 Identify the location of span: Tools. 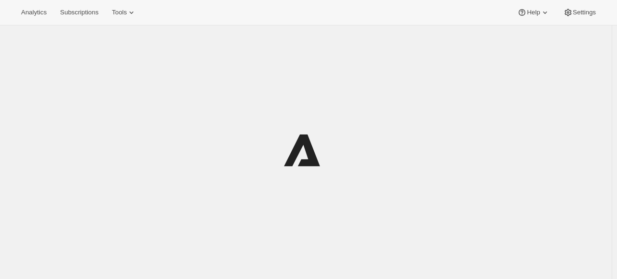
(119, 12).